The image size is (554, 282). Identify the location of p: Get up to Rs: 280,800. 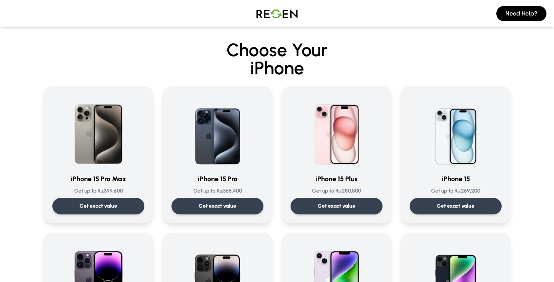
(337, 191).